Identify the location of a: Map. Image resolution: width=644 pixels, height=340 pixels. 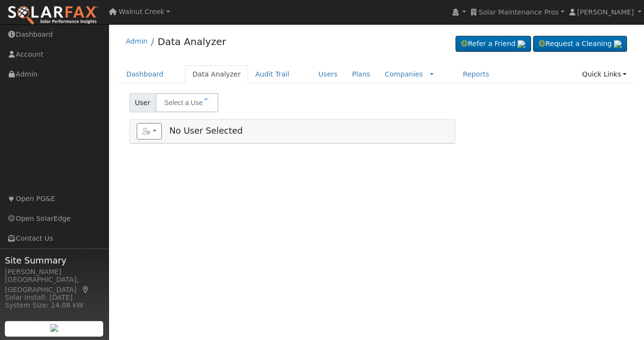
(86, 290).